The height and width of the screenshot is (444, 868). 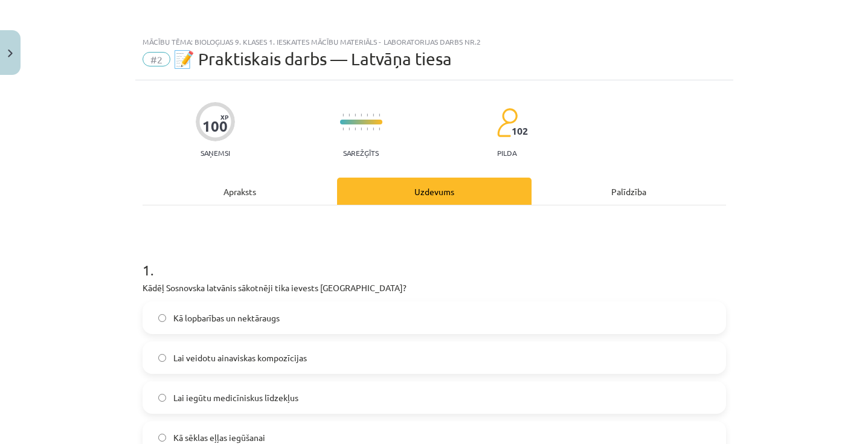 What do you see at coordinates (226, 318) in the screenshot?
I see `span: Kā lopbarības un nektāraugs` at bounding box center [226, 318].